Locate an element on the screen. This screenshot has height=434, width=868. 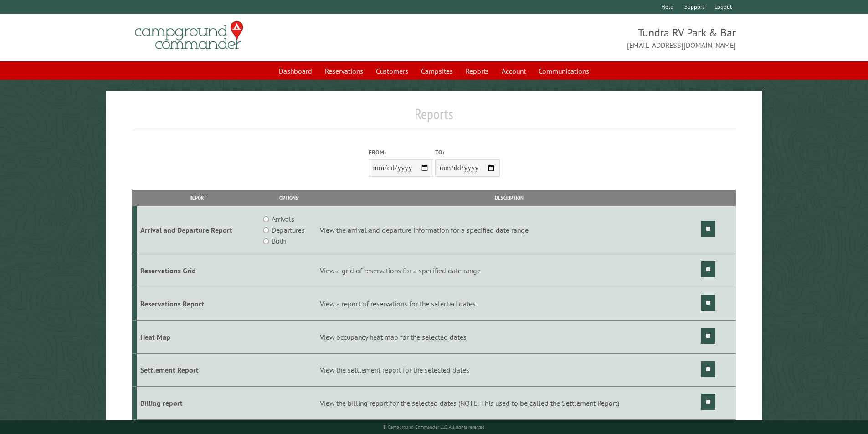
label: Departures is located at coordinates (288, 230).